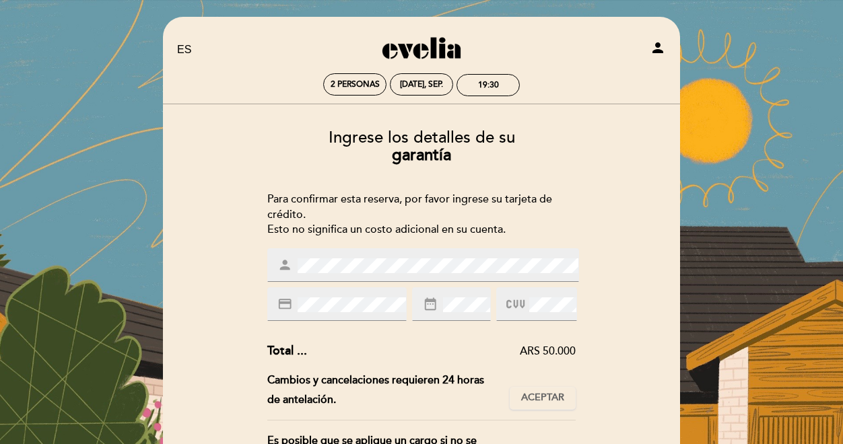 This screenshot has width=843, height=444. What do you see at coordinates (388, 390) in the screenshot?
I see `div: Cambios y cancelaciones requieren 24 horas de antelación.` at bounding box center [388, 390].